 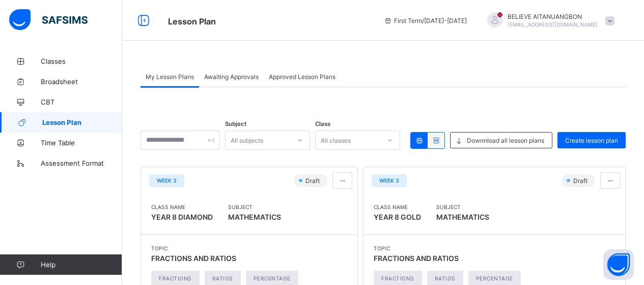 I want to click on span: Broadsheet, so click(x=81, y=81).